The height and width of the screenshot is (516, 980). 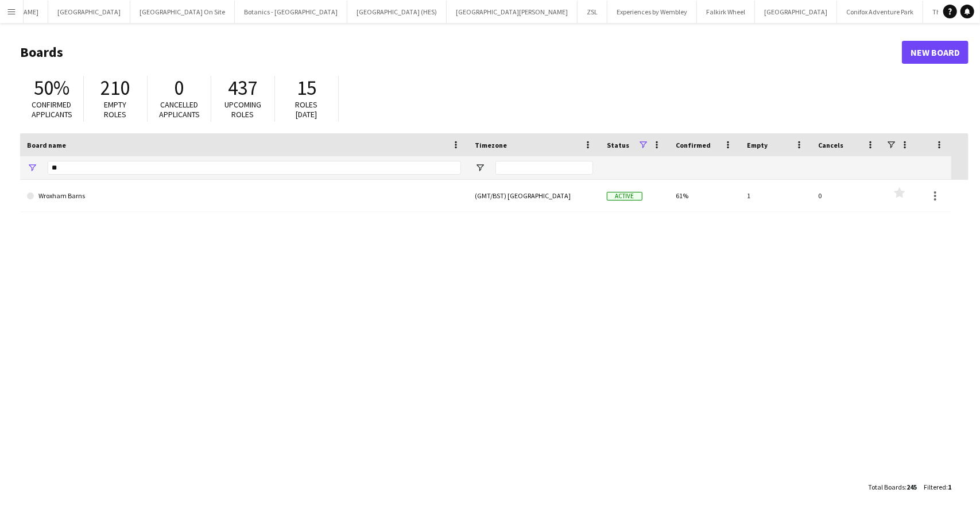 I want to click on span: Total Boards, so click(x=886, y=487).